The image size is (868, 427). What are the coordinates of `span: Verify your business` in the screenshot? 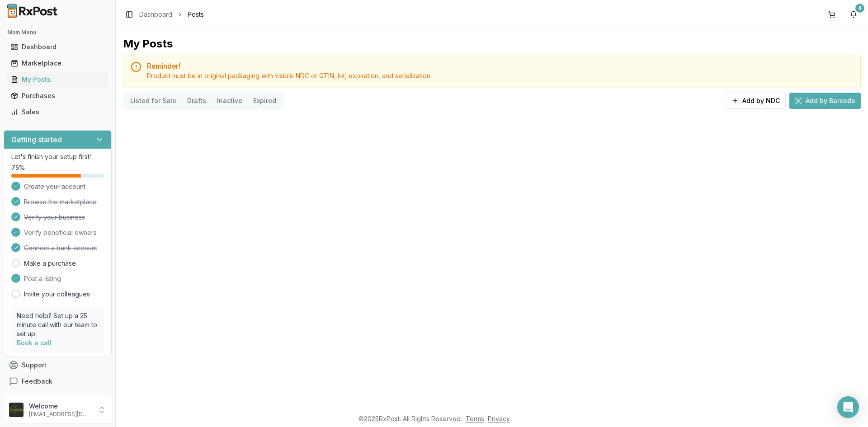 It's located at (54, 217).